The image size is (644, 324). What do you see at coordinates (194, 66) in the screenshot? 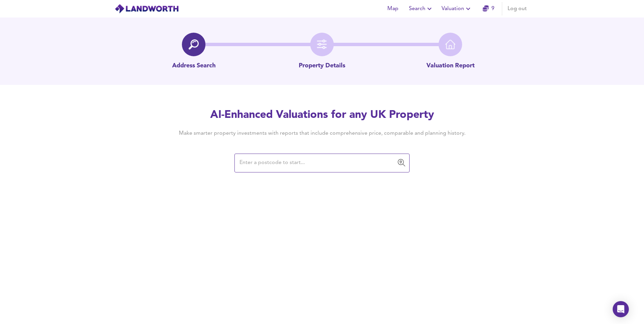
I see `p: Address Search` at bounding box center [194, 66].